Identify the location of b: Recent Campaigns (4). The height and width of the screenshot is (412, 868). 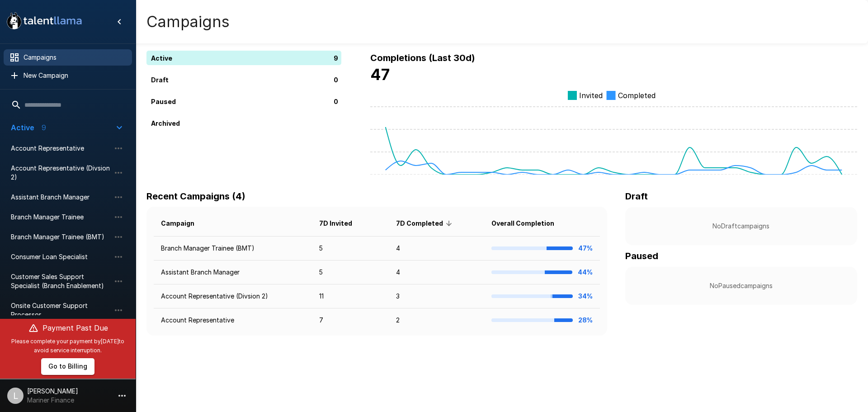
(196, 197).